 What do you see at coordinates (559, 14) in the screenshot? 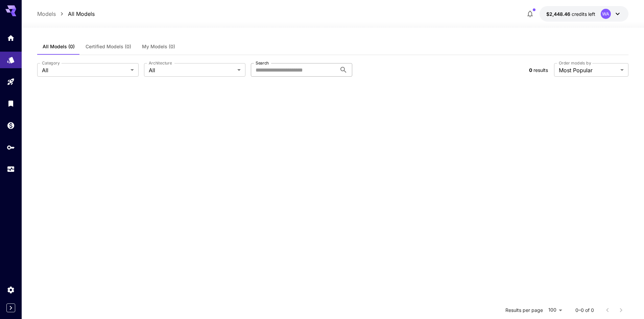
I see `span: $2,448.46` at bounding box center [559, 14].